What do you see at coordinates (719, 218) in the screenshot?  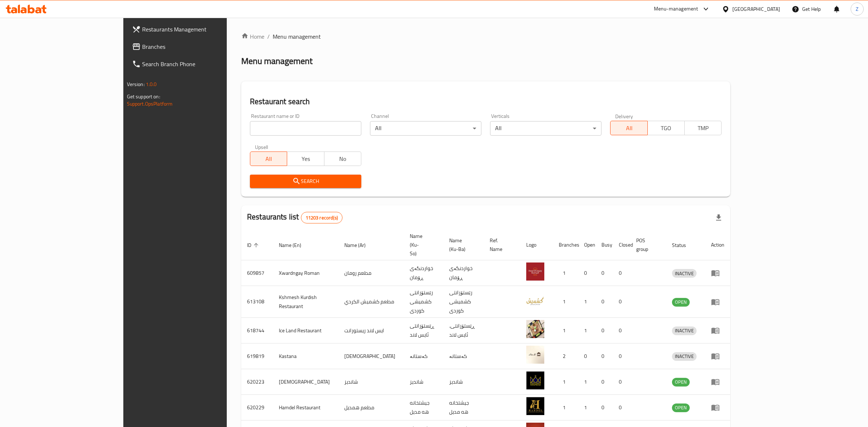 I see `div: Export file` at bounding box center [719, 218].